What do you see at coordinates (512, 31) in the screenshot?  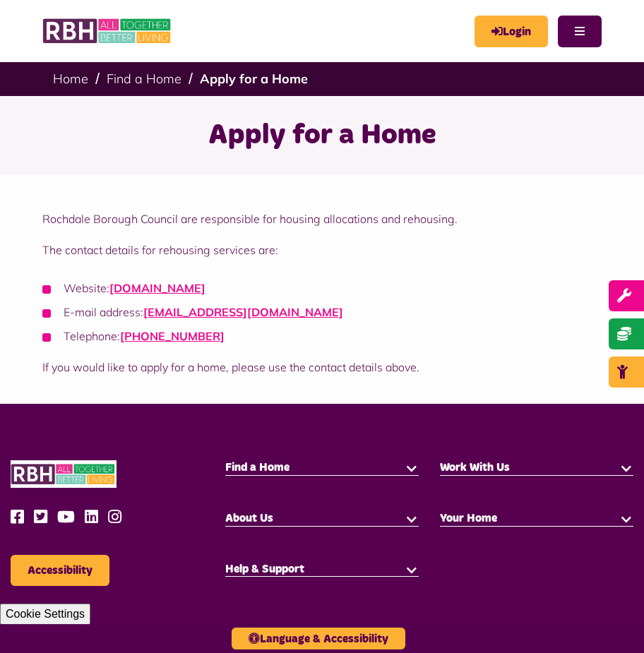 I see `a: MyRBH` at bounding box center [512, 31].